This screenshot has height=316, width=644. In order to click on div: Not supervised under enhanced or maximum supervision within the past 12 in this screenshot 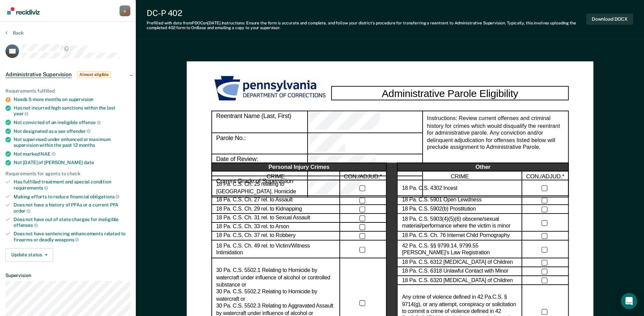, I will do `click(72, 143)`.